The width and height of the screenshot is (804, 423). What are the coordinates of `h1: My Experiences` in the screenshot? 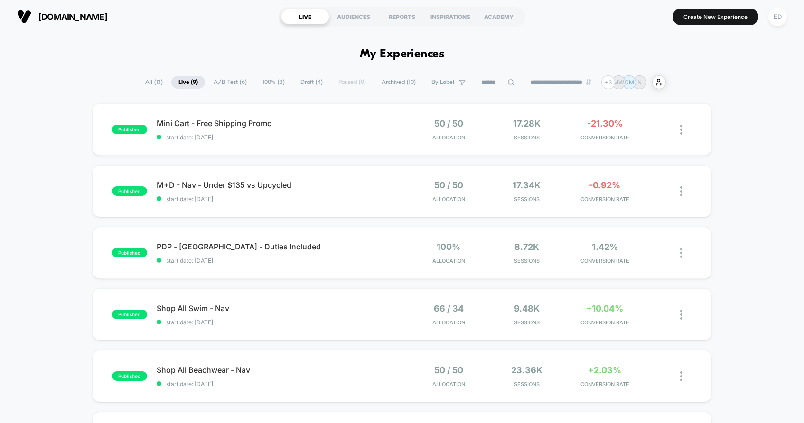 It's located at (402, 54).